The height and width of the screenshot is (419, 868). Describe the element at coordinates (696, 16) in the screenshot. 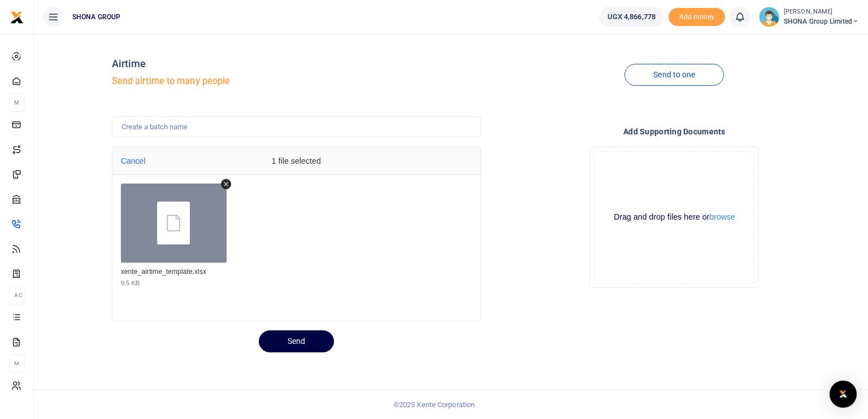

I see `a: Add money` at that location.